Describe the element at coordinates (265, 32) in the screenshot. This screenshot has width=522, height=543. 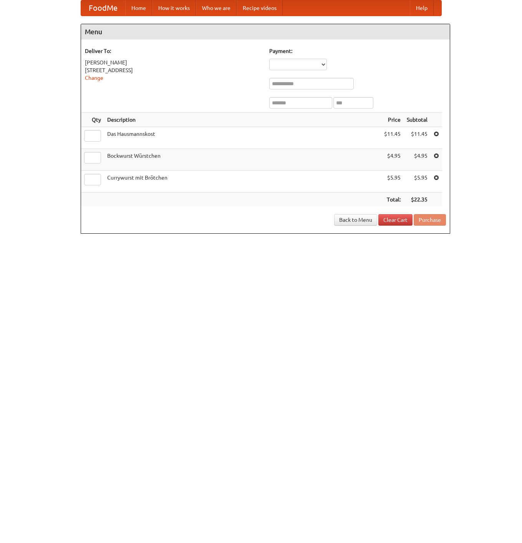
I see `h4: Menu` at that location.